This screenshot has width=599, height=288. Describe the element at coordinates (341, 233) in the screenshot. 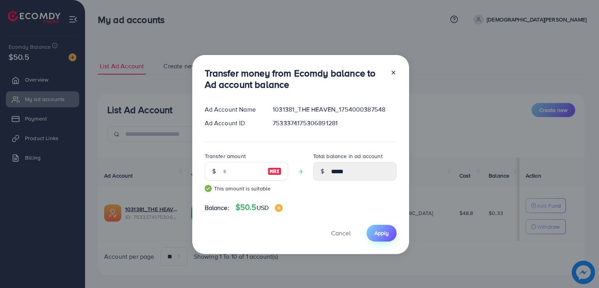

I see `button: Cancel` at that location.